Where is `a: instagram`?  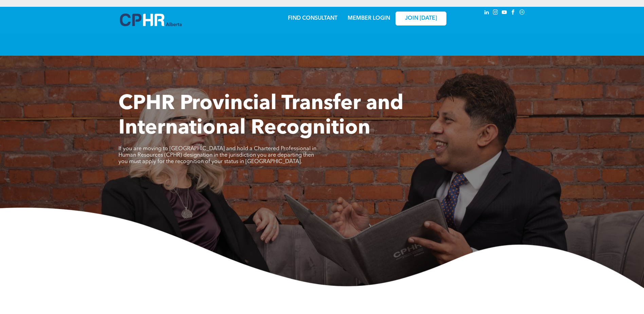
a: instagram is located at coordinates (496, 13).